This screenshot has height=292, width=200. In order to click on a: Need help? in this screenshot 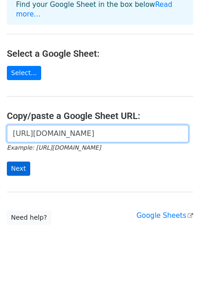, I will do `click(29, 217)`.